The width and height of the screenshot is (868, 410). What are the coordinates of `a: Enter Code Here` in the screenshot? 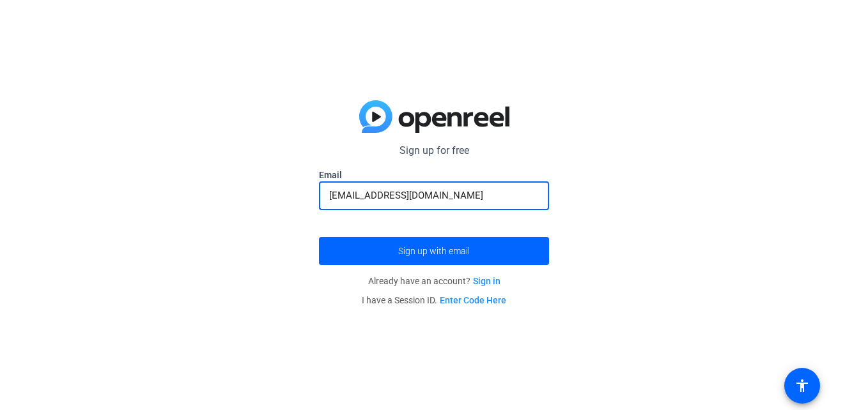 It's located at (473, 300).